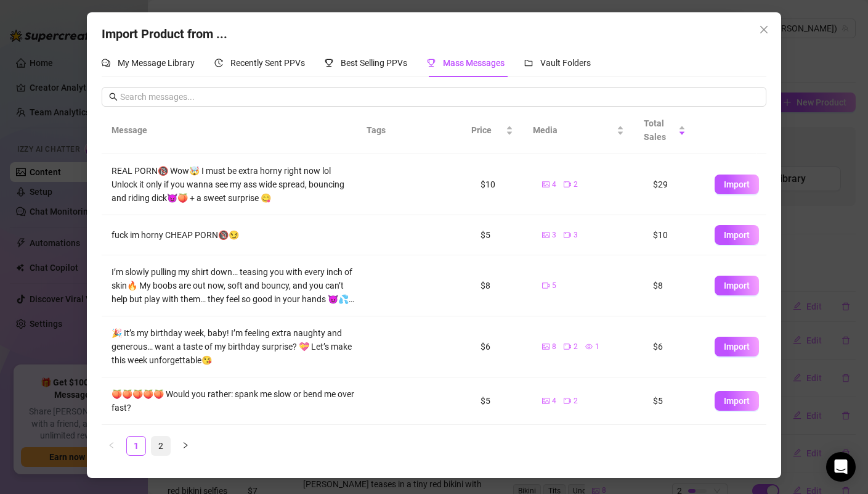 The image size is (868, 494). Describe the element at coordinates (374, 63) in the screenshot. I see `span: Best Selling PPVs` at that location.